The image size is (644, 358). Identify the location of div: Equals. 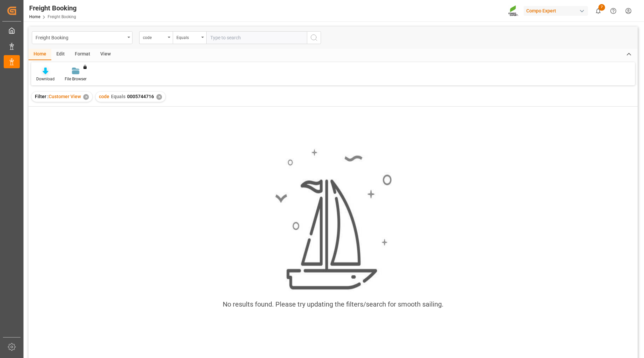
(188, 36).